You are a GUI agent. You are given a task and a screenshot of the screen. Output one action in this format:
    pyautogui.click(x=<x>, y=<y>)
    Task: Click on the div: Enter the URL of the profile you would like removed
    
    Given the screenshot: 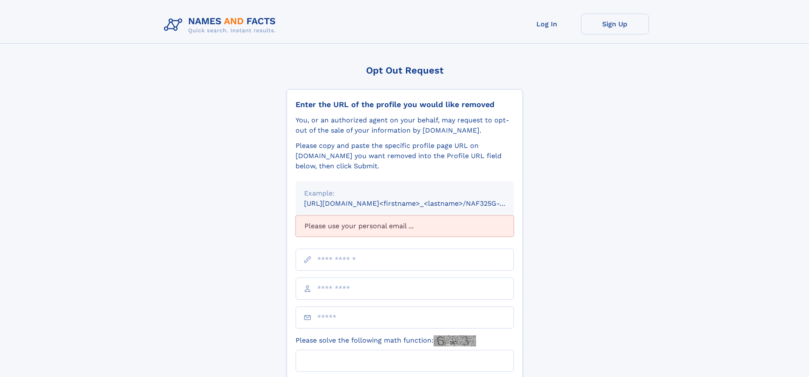 What is the action you would take?
    pyautogui.click(x=405, y=104)
    